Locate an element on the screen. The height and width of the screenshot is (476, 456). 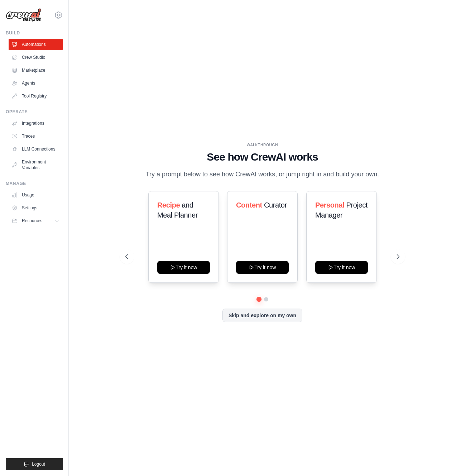
a: Settings is located at coordinates (36, 208).